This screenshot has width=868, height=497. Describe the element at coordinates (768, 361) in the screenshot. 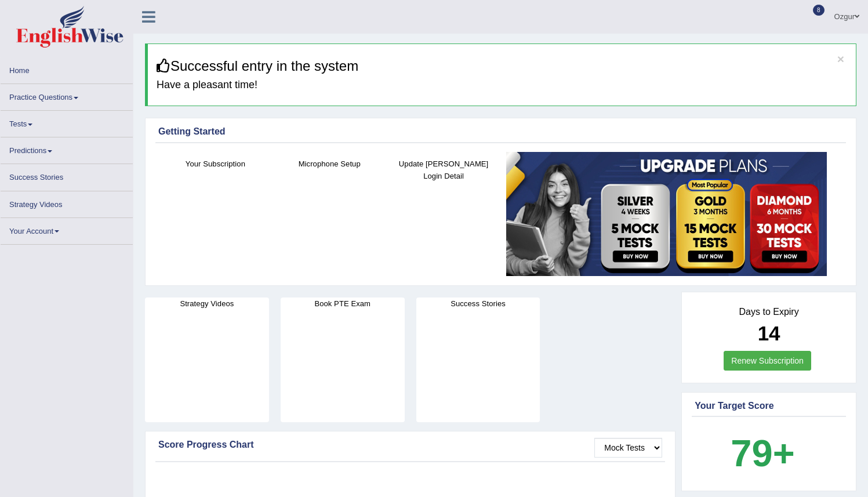

I see `a: Renew Subscription` at that location.